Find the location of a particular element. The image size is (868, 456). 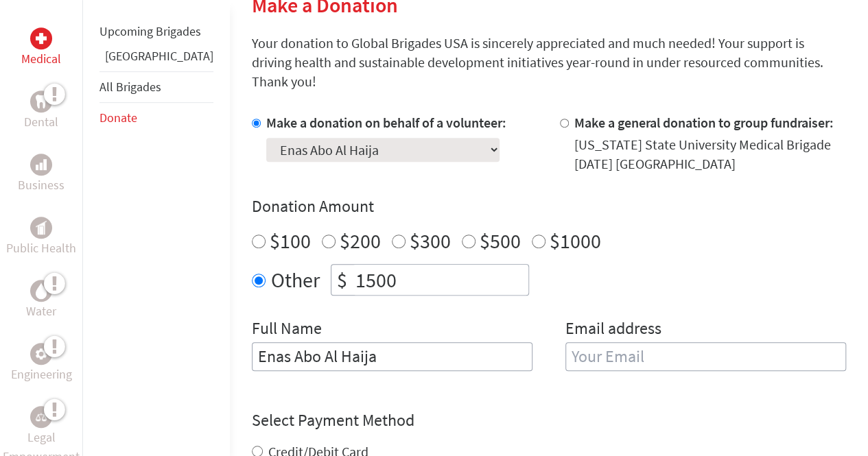

p: Public Health is located at coordinates (41, 248).